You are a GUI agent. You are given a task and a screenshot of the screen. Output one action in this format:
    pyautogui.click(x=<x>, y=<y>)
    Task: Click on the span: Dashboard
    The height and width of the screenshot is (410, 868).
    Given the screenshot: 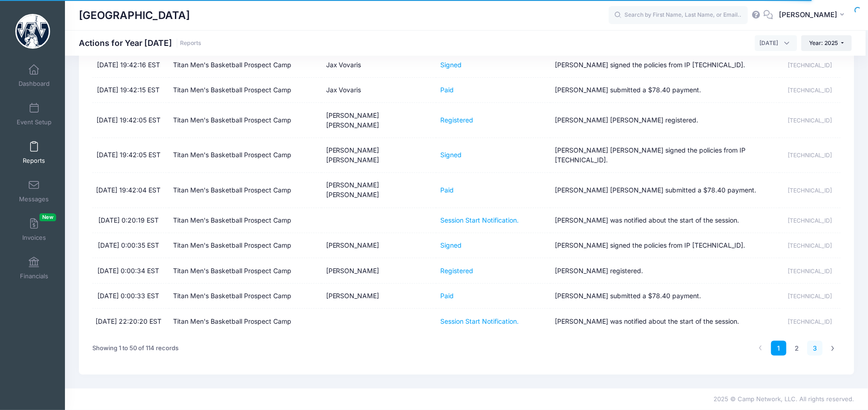 What is the action you would take?
    pyautogui.click(x=34, y=83)
    